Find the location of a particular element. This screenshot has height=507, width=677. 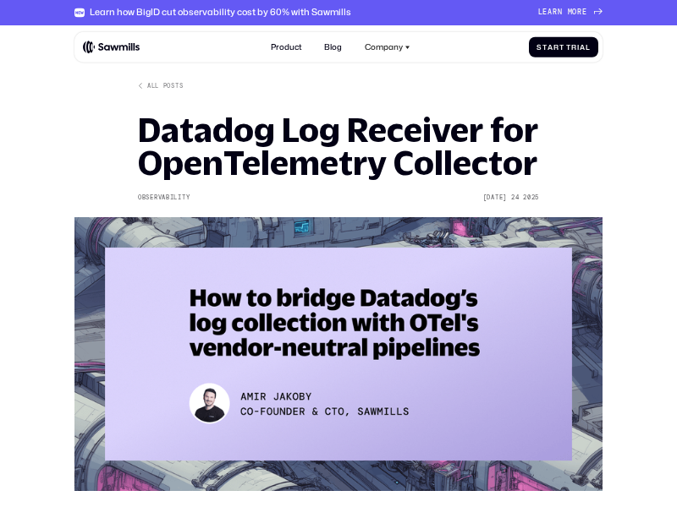

span: m is located at coordinates (570, 13).